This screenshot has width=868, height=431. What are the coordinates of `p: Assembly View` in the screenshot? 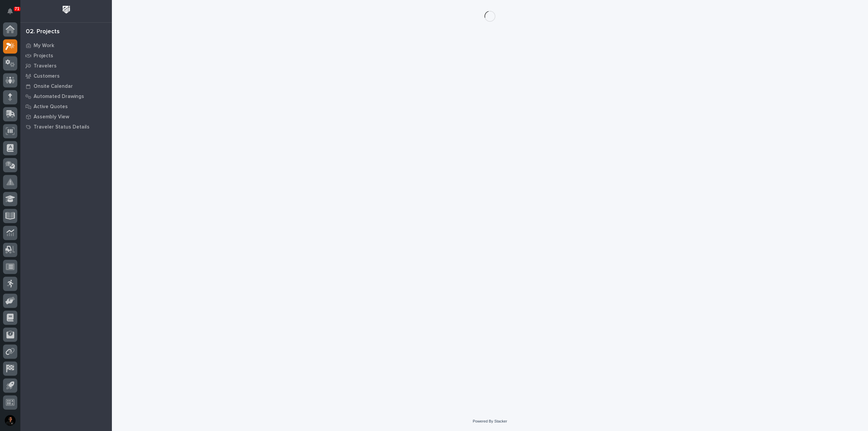 It's located at (51, 117).